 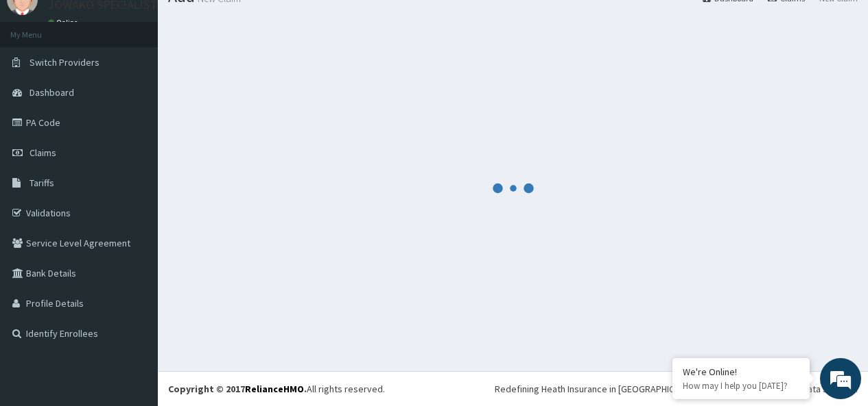 I want to click on a: RelianceHMO, so click(x=274, y=389).